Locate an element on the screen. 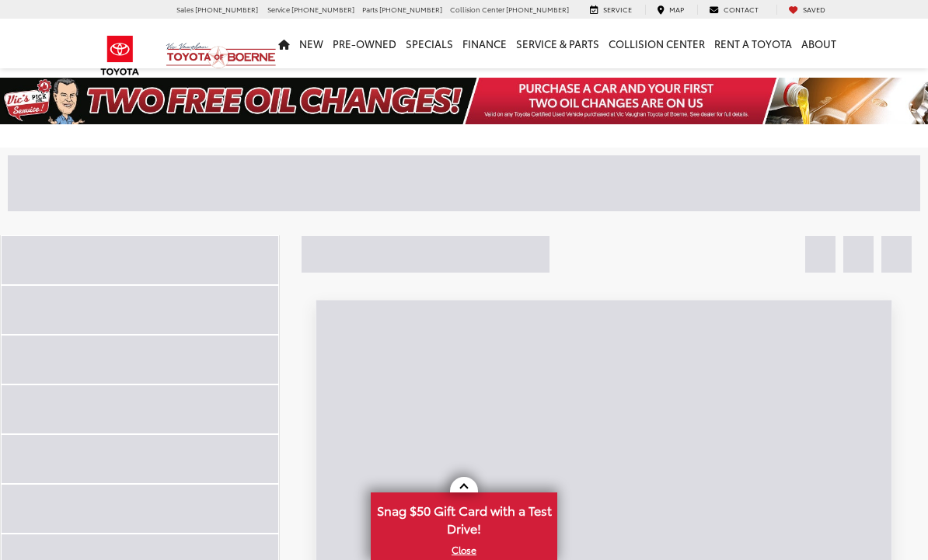 Image resolution: width=928 pixels, height=560 pixels. img: Toyota is located at coordinates (120, 55).